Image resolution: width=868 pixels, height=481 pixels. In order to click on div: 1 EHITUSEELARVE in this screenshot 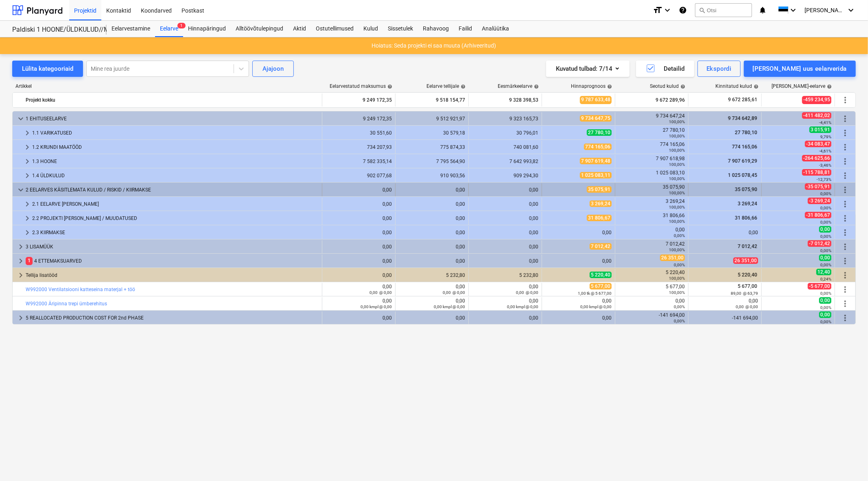, I will do `click(172, 118)`.